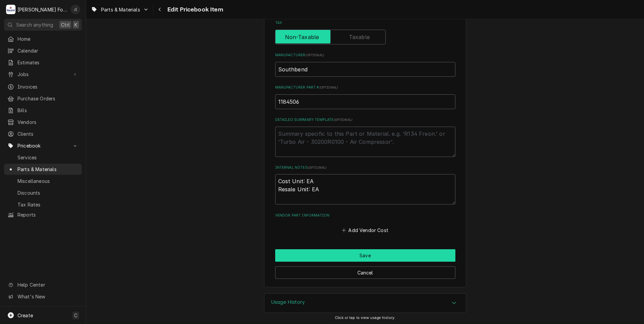  What do you see at coordinates (75, 10) in the screenshot?
I see `div: Jeff Debigare (109)'s Avatar` at bounding box center [75, 10].